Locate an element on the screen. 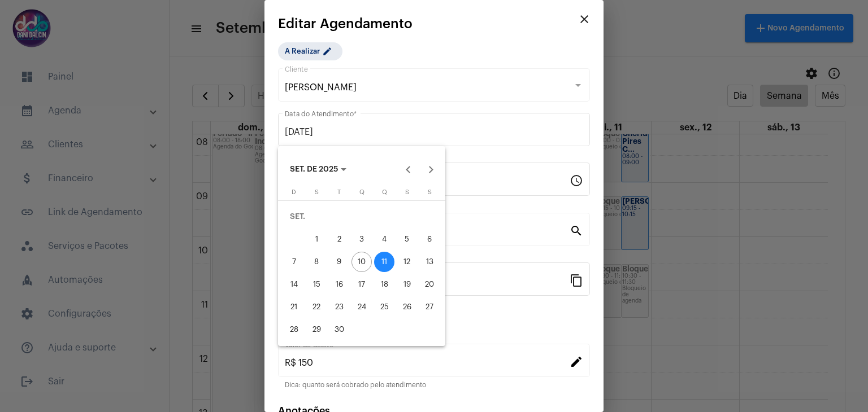 This screenshot has height=412, width=868. button: 24 de setembro de 2025 is located at coordinates (362, 307).